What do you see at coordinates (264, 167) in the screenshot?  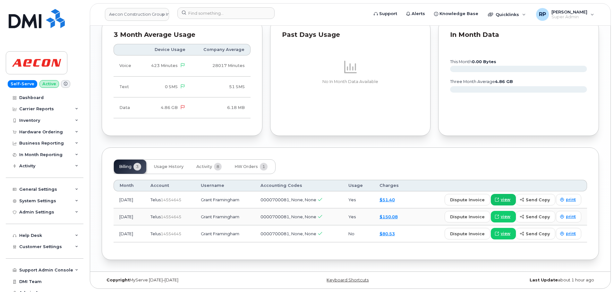 I see `span: 1` at bounding box center [264, 167].